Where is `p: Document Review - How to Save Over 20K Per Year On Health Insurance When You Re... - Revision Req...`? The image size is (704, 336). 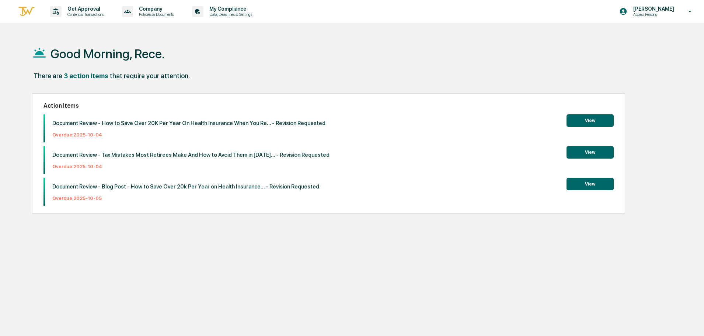
p: Document Review - How to Save Over 20K Per Year On Health Insurance When You Re... - Revision Req... is located at coordinates (189, 123).